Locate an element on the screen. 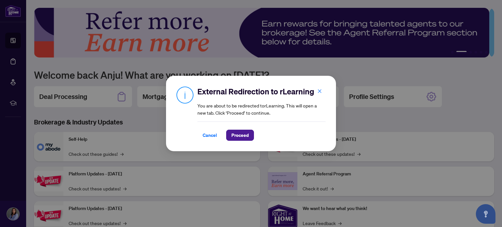 The image size is (502, 227). h2: External Redirection to rLearning is located at coordinates (261, 91).